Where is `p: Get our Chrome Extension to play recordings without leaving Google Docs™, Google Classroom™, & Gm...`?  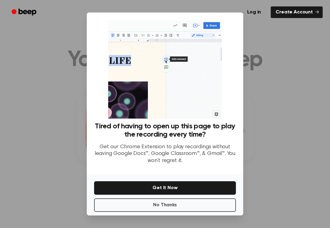 p: Get our Chrome Extension to play recordings without leaving Google Docs™, Google Classroom™, & Gm... is located at coordinates (165, 154).